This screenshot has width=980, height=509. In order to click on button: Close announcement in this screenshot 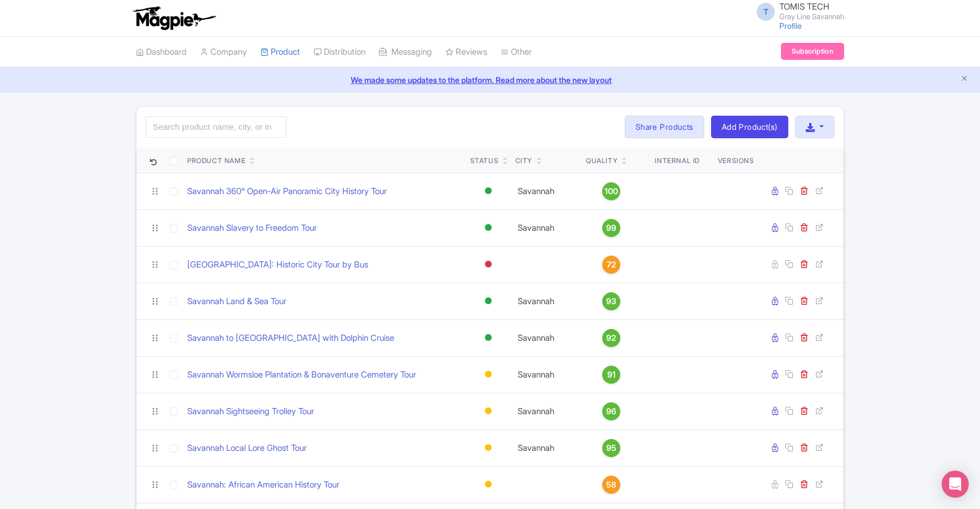, I will do `click(964, 79)`.